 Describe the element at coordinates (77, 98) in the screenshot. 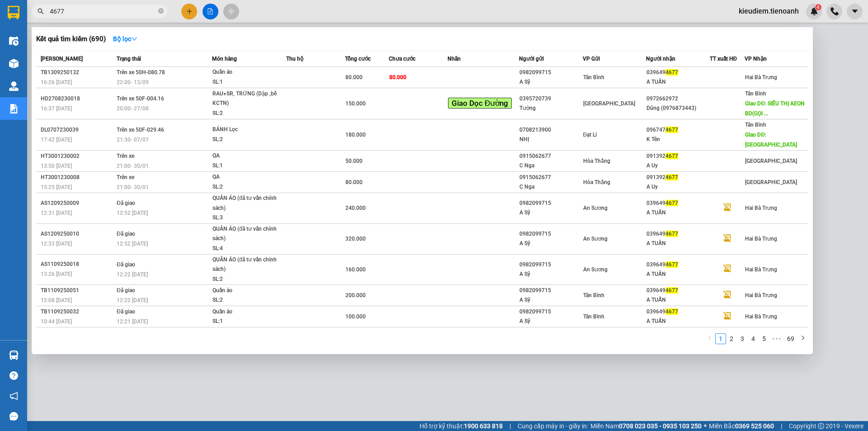

I see `div: HD2708230018` at that location.